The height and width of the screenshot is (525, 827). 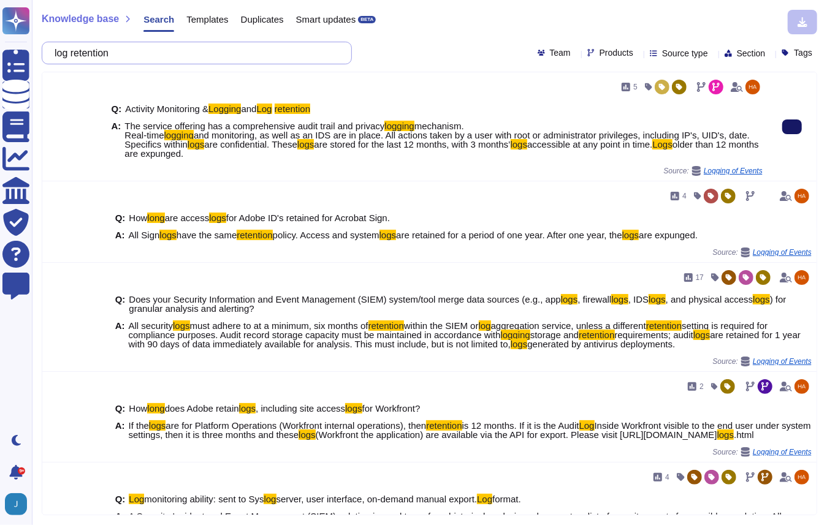 What do you see at coordinates (654, 335) in the screenshot?
I see `span: requirements; audit` at bounding box center [654, 335].